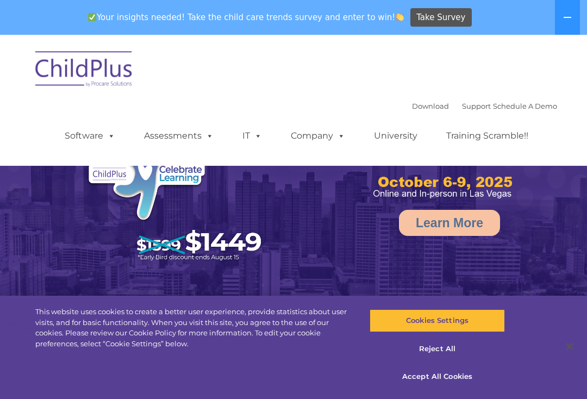  What do you see at coordinates (84, 71) in the screenshot?
I see `img: ChildPlus by Procare Solutions` at bounding box center [84, 71].